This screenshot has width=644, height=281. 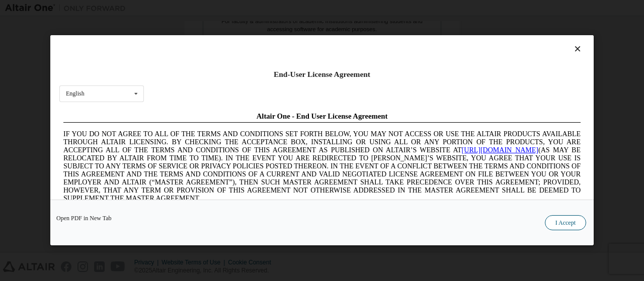 I want to click on span: Altair One - End User License Agreement, so click(x=263, y=8).